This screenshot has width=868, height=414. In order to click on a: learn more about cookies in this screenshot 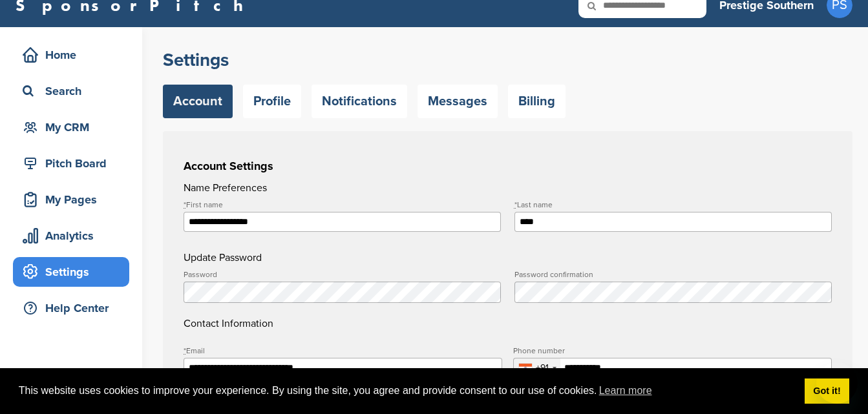, I will do `click(626, 391)`.